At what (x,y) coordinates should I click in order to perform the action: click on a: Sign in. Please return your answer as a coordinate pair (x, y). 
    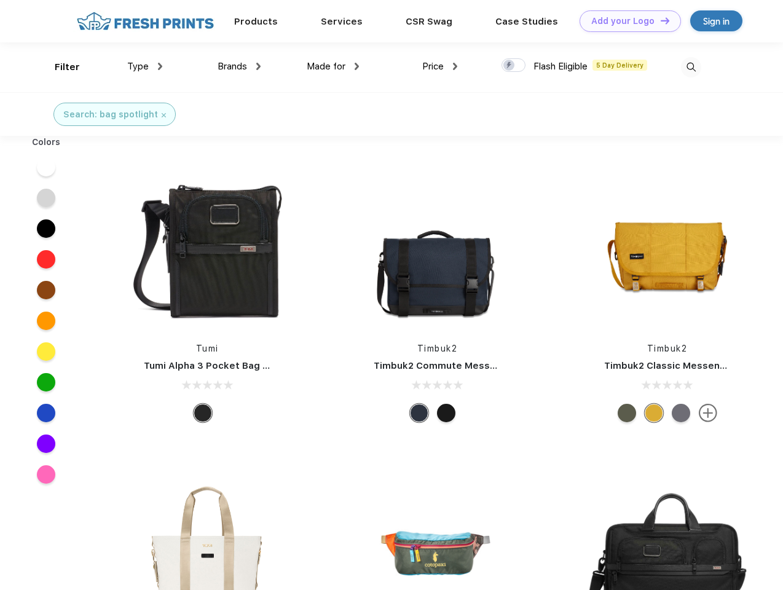
    Looking at the image, I should click on (716, 21).